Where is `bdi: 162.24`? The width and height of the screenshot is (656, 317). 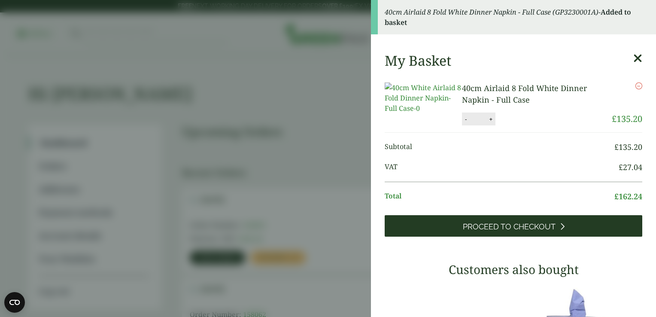
bdi: 162.24 is located at coordinates (628, 196).